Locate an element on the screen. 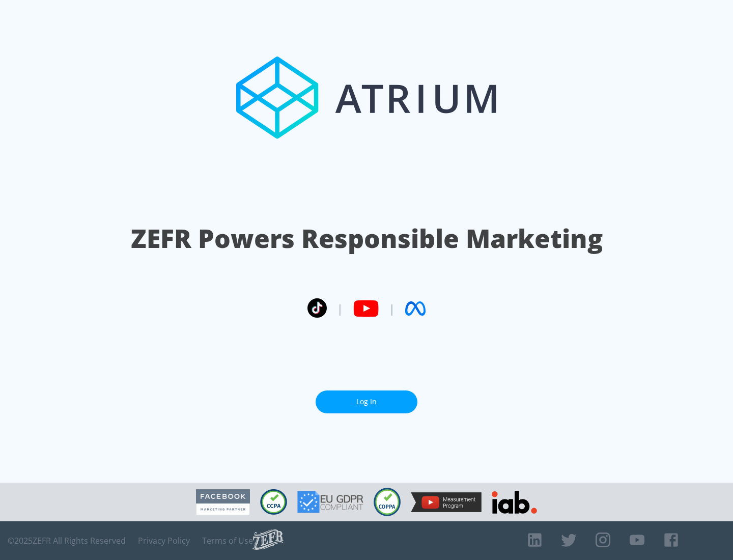 The height and width of the screenshot is (560, 733). img: IAB is located at coordinates (515, 501).